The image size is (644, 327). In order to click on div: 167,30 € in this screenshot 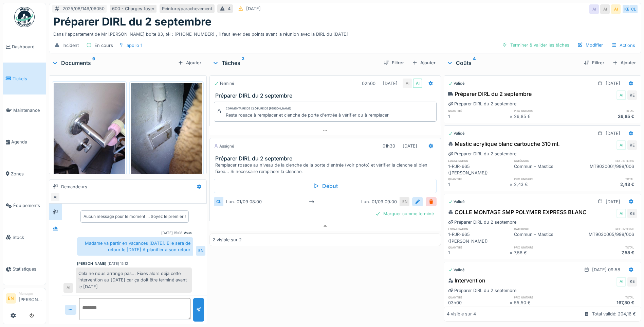, I will do `click(606, 303)`.